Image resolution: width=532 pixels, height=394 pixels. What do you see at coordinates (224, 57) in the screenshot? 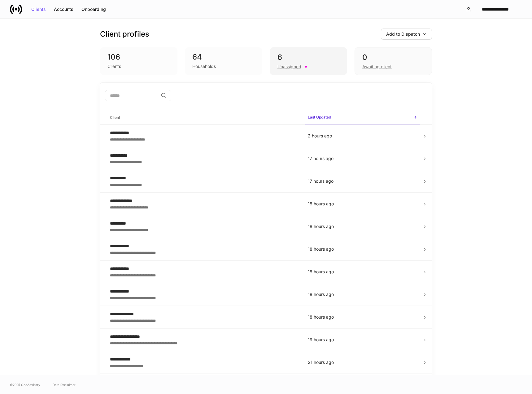
I see `div: 64` at bounding box center [224, 57].